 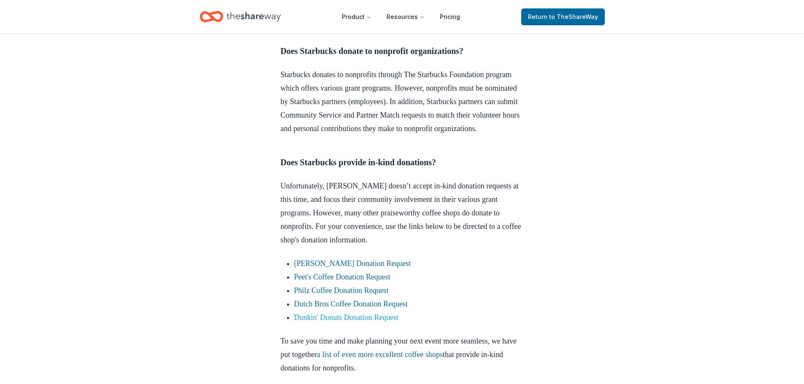 What do you see at coordinates (356, 17) in the screenshot?
I see `button: Product` at bounding box center [356, 17].